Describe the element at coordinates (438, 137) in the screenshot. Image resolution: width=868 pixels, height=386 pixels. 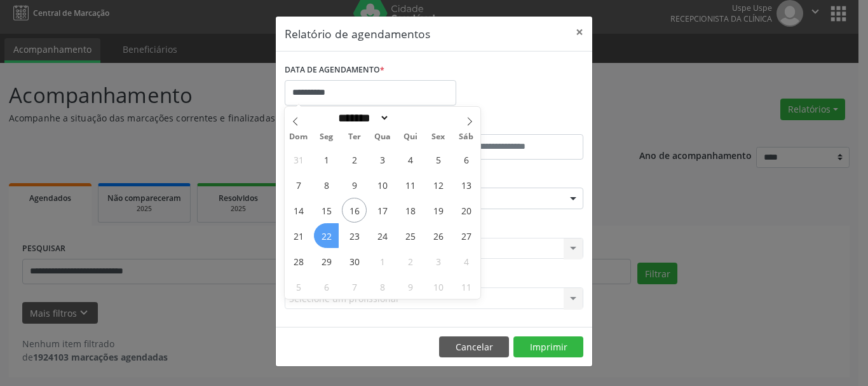
I see `span: Sex` at that location.